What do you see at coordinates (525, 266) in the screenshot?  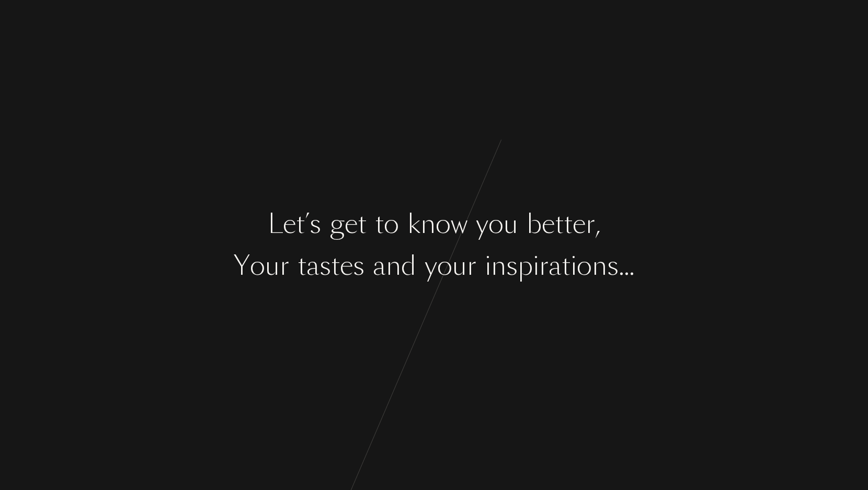 I see `div: p` at bounding box center [525, 266].